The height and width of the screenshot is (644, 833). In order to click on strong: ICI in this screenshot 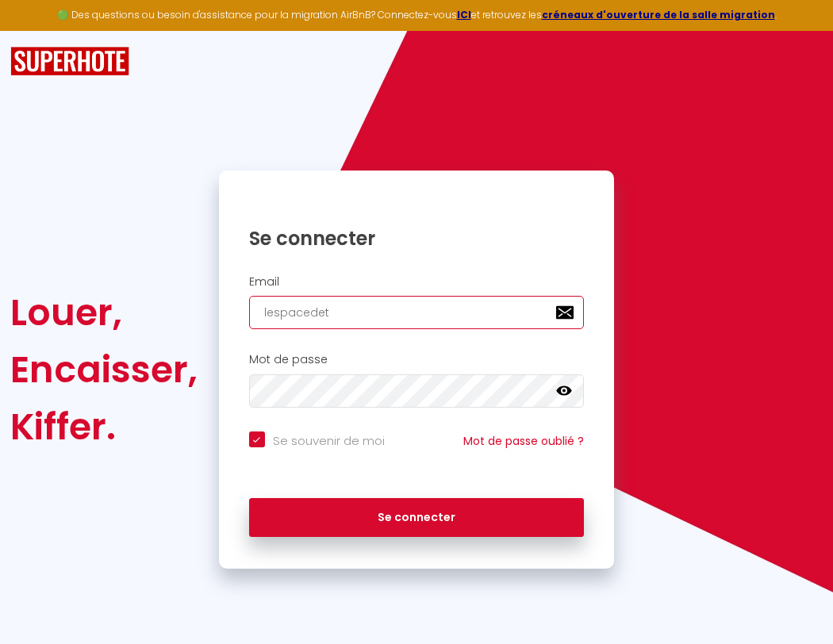, I will do `click(464, 14)`.